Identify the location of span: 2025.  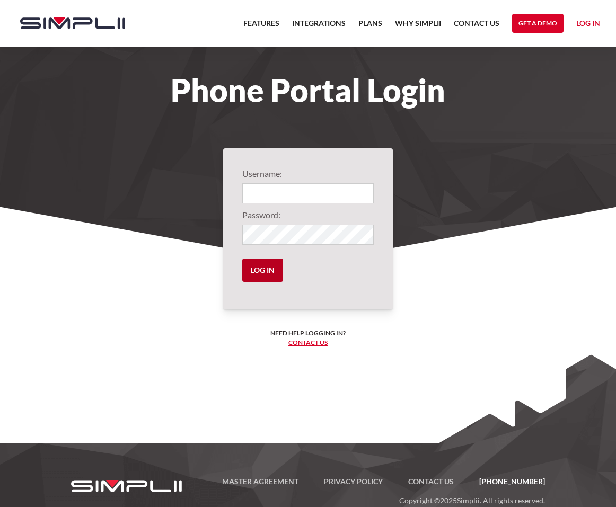
(448, 500).